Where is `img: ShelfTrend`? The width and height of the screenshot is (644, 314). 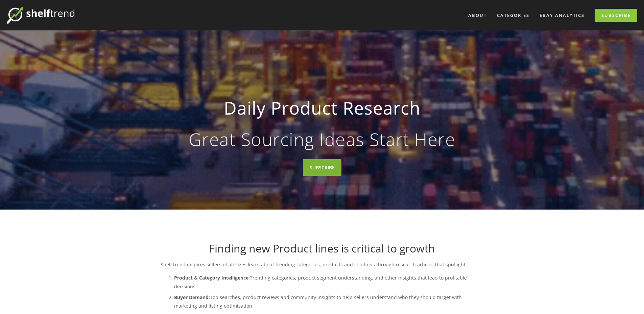
img: ShelfTrend is located at coordinates (41, 15).